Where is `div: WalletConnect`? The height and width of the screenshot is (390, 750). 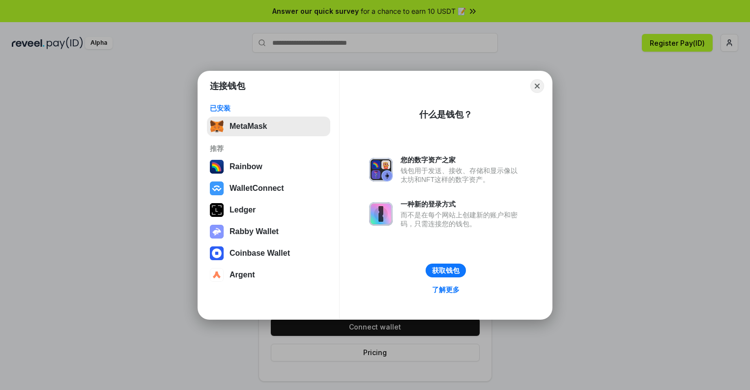 div: WalletConnect is located at coordinates (257, 188).